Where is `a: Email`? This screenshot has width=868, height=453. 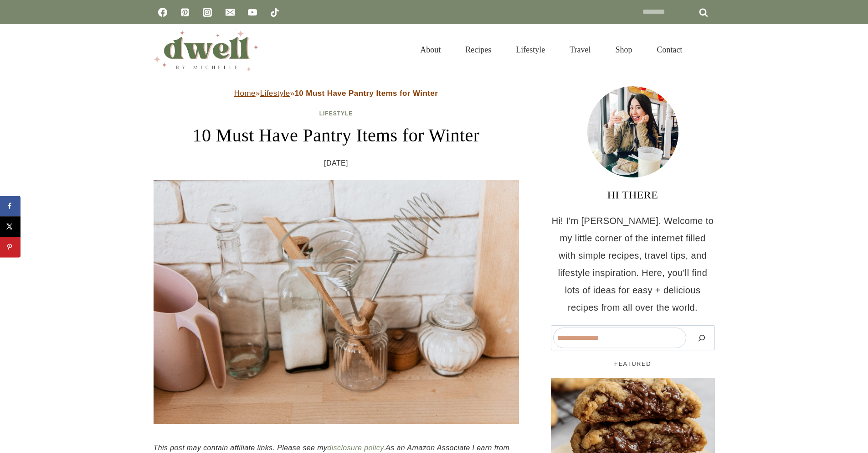 a: Email is located at coordinates (230, 12).